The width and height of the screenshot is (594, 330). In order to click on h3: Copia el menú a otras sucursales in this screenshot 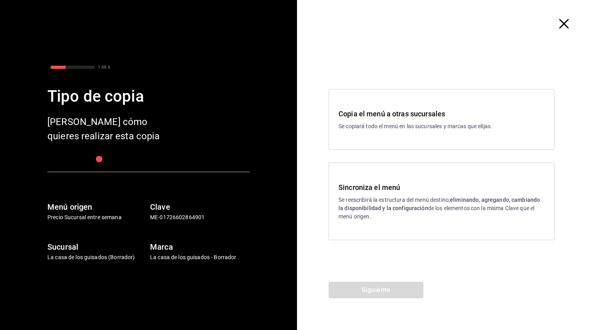, I will do `click(442, 113)`.